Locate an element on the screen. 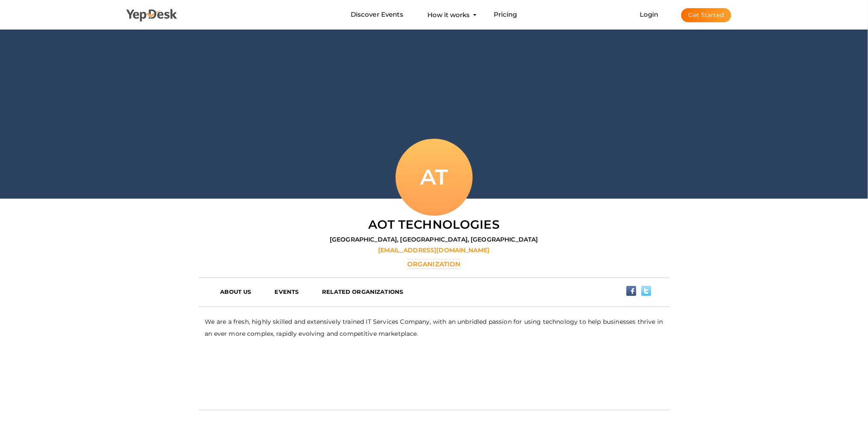 The width and height of the screenshot is (868, 421). a: ABOUT US is located at coordinates (241, 292).